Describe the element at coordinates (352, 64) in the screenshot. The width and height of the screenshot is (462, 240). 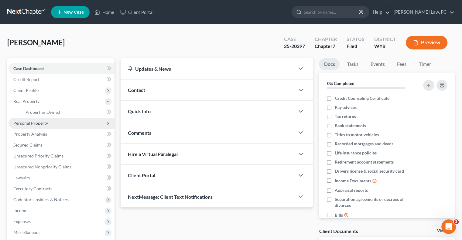
I see `a: Tasks` at that location.